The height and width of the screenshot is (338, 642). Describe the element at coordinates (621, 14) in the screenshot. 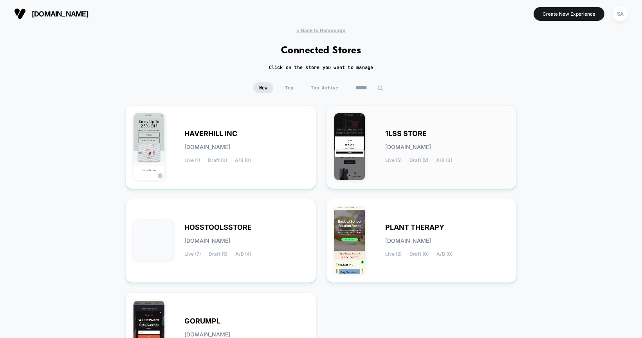

I see `button: SA` at that location.